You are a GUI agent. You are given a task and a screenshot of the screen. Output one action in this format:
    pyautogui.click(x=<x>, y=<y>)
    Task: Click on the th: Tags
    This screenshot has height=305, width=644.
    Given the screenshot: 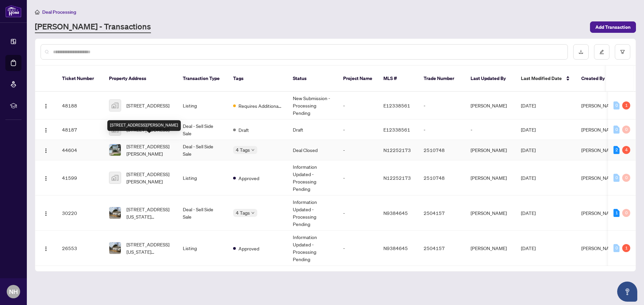 What is the action you would take?
    pyautogui.click(x=257, y=79)
    